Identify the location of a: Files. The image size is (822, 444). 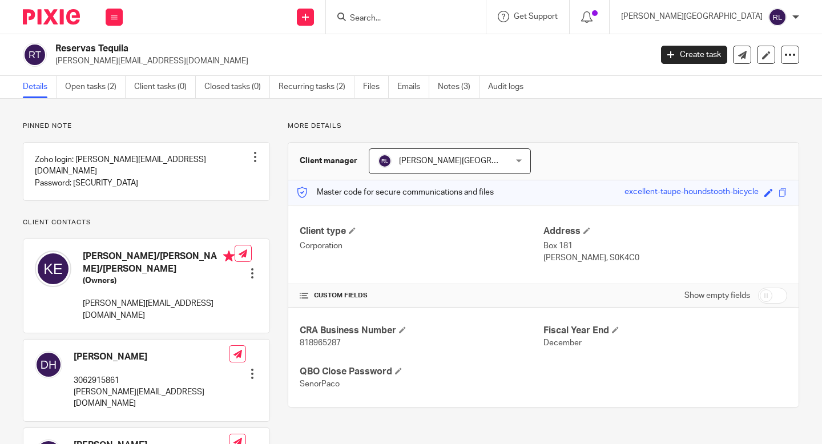
(376, 87).